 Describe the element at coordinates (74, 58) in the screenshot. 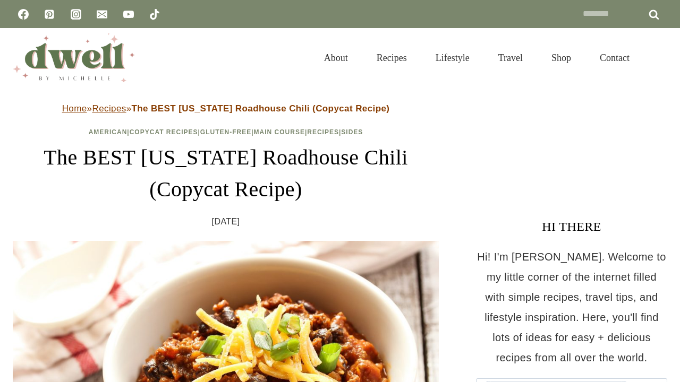

I see `img: DWELL by michelle` at that location.